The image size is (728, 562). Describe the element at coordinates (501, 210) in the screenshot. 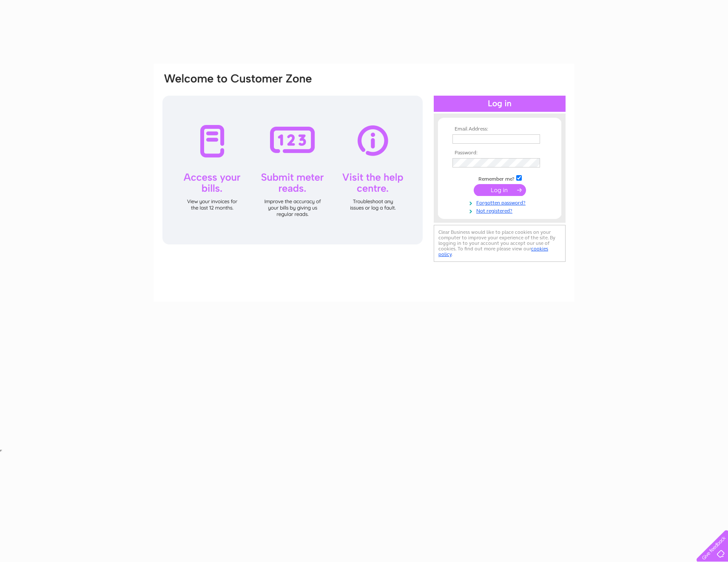

I see `a: Not registered?` at that location.